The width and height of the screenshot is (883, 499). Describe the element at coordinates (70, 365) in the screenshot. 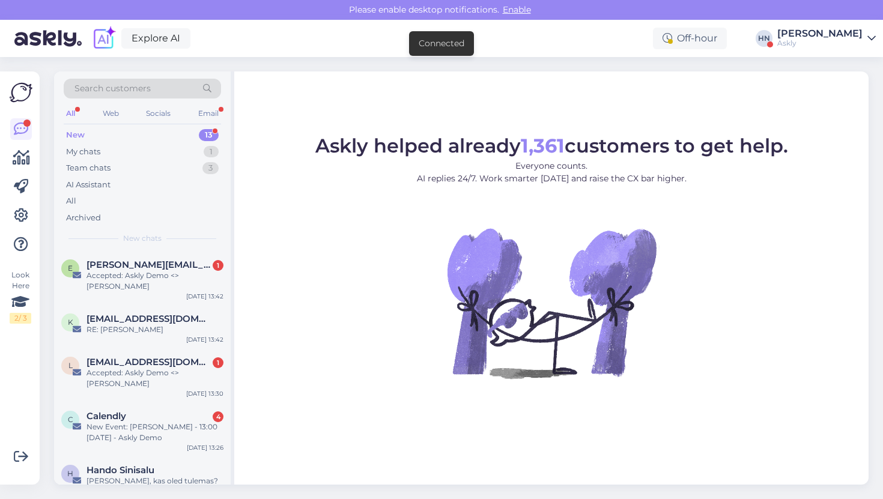

I see `span: L` at that location.